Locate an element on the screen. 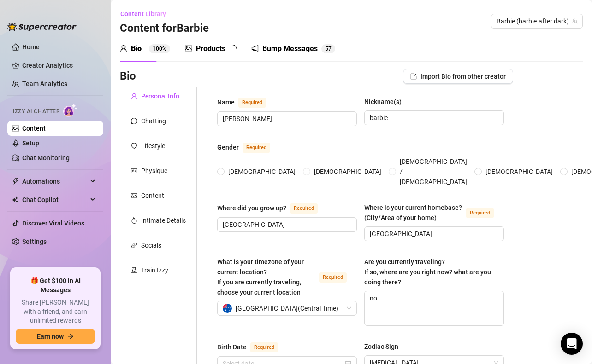 This screenshot has height=364, width=592. div: Chatting is located at coordinates (153, 121).